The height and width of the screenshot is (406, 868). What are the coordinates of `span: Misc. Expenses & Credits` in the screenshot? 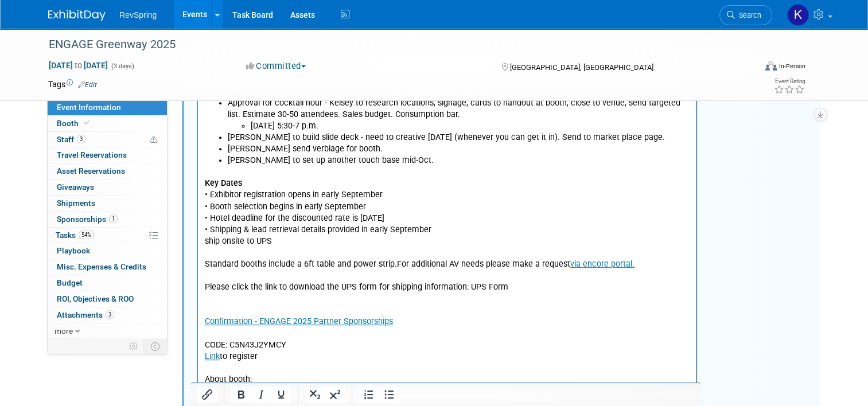 It's located at (102, 267).